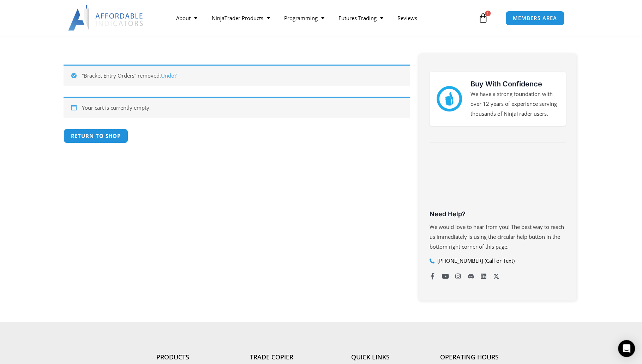 The image size is (642, 364). I want to click on a: Futures Trading, so click(360, 18).